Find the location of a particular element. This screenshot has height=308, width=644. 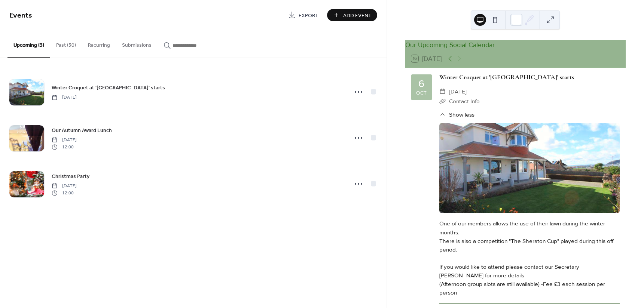

button: ​Show less is located at coordinates (457, 114).